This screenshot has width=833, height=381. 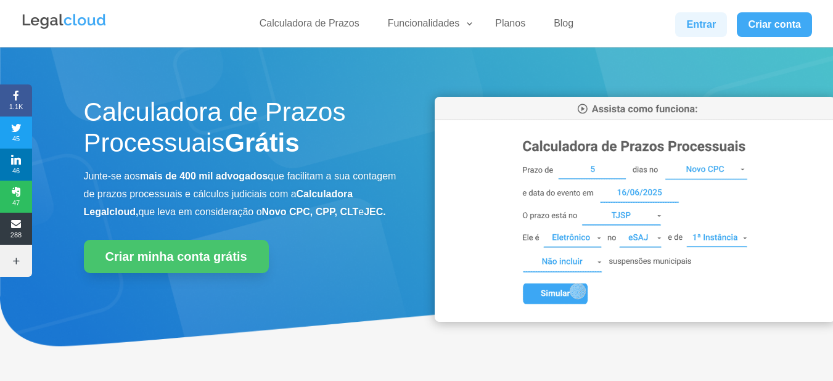 What do you see at coordinates (510, 26) in the screenshot?
I see `a: Planos` at bounding box center [510, 26].